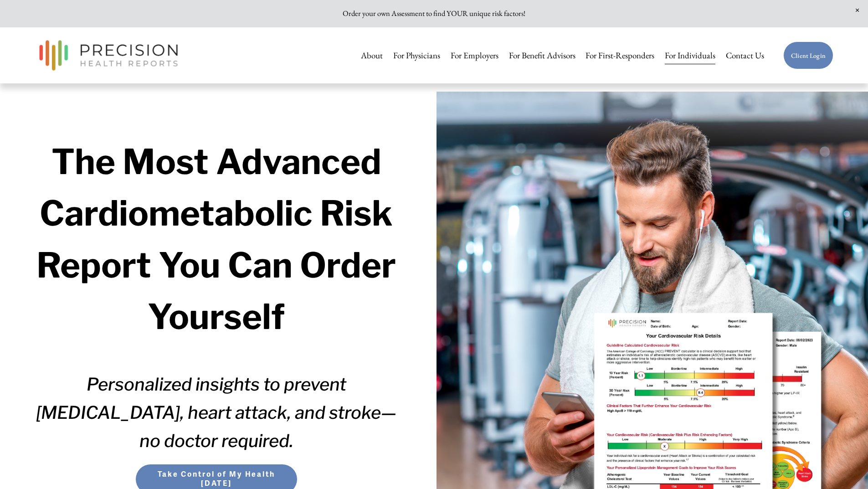 The height and width of the screenshot is (489, 868). I want to click on a: Contact Us, so click(745, 56).